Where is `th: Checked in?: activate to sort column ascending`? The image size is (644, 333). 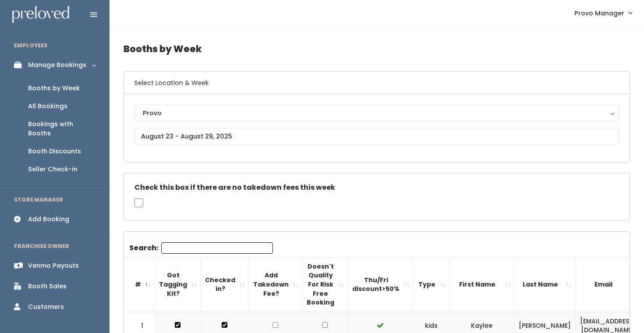
th: Checked in?: activate to sort column ascending is located at coordinates (225, 285).